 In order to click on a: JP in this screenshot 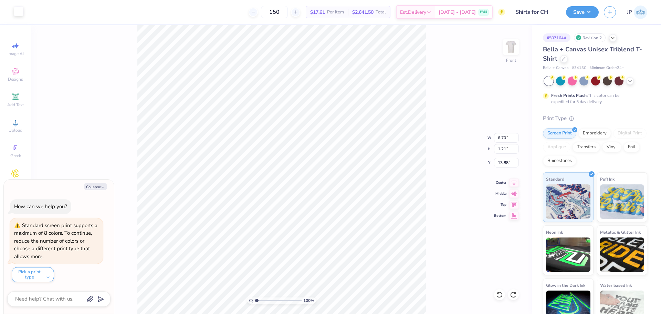, I will do `click(637, 12)`.